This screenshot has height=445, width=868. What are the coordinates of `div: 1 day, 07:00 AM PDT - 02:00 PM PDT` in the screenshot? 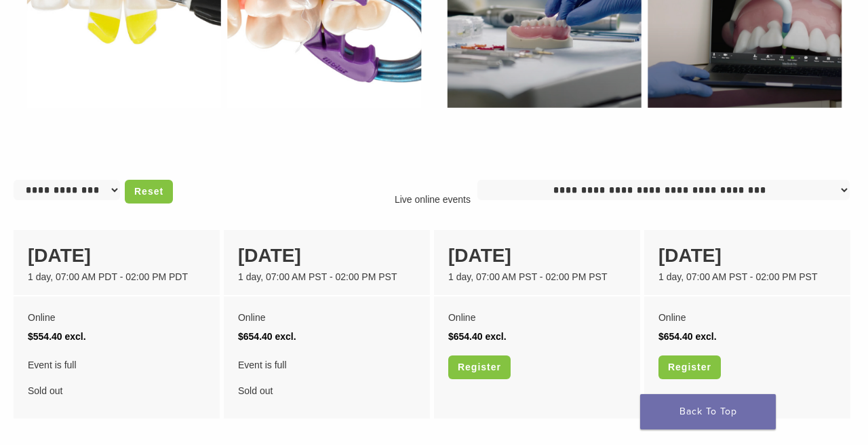 It's located at (117, 277).